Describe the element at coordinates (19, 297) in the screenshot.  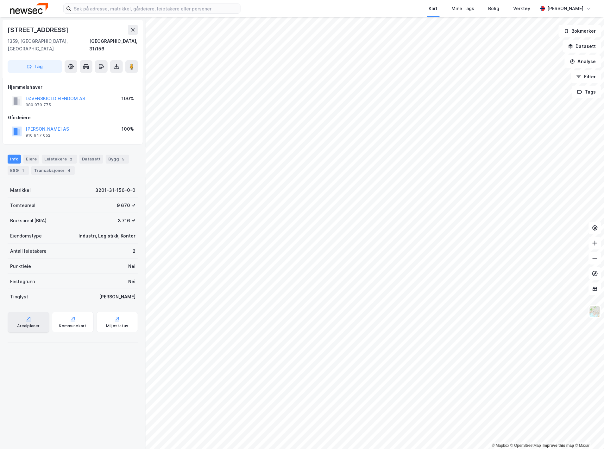
I see `div: Tinglyst` at that location.